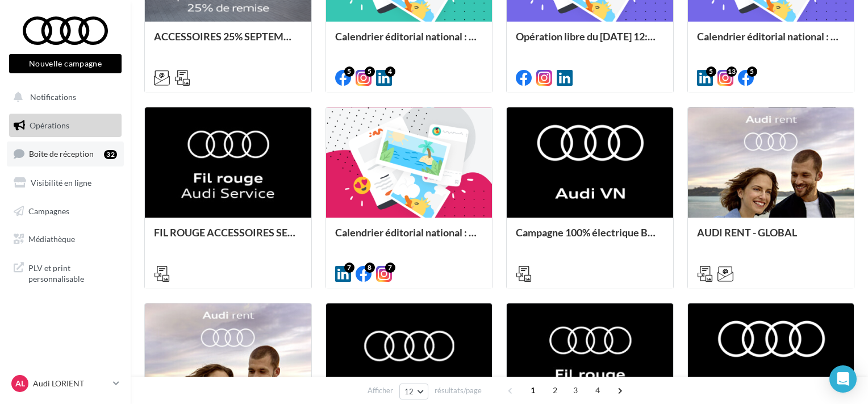 This screenshot has height=404, width=868. What do you see at coordinates (49, 125) in the screenshot?
I see `span: Opérations` at bounding box center [49, 125].